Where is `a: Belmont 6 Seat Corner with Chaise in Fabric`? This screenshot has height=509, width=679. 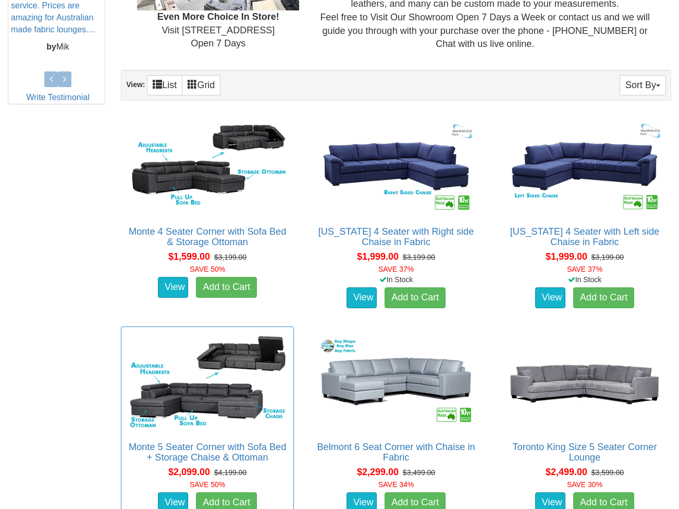 a: Belmont 6 Seat Corner with Chaise in Fabric is located at coordinates (396, 452).